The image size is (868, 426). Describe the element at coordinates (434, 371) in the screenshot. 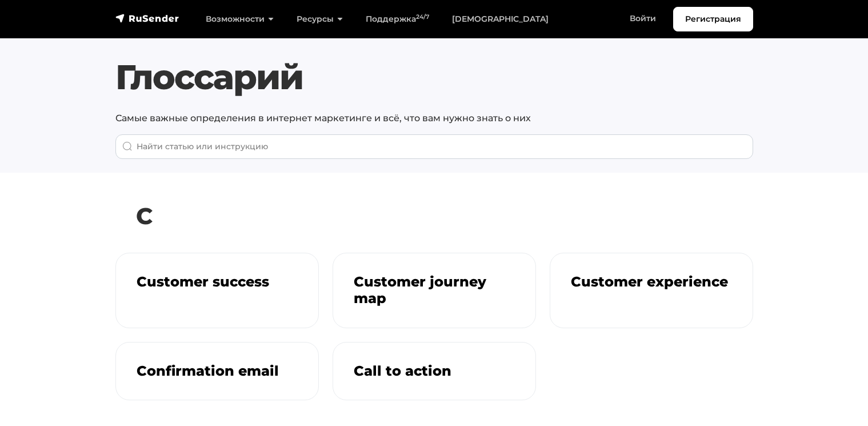

I see `h3: Call to action` at that location.